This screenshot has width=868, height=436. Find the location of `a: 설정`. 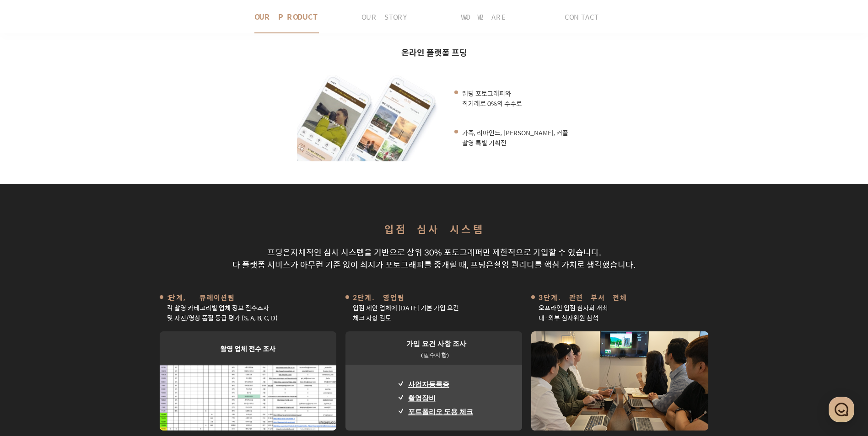

a: 설정 is located at coordinates (147, 301).